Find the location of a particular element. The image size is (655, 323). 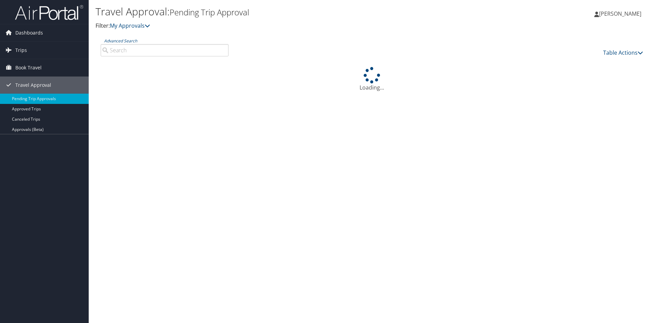

img: airportal-logo.png is located at coordinates (49, 12).